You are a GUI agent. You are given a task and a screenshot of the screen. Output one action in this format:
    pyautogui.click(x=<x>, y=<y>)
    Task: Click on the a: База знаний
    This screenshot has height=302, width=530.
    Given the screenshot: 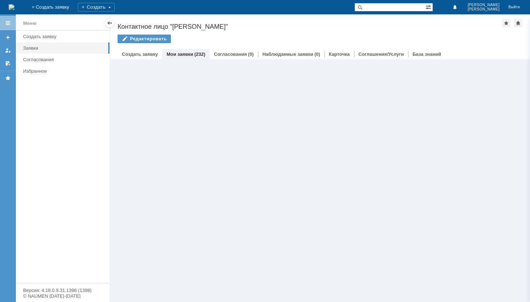 What is the action you would take?
    pyautogui.click(x=427, y=54)
    